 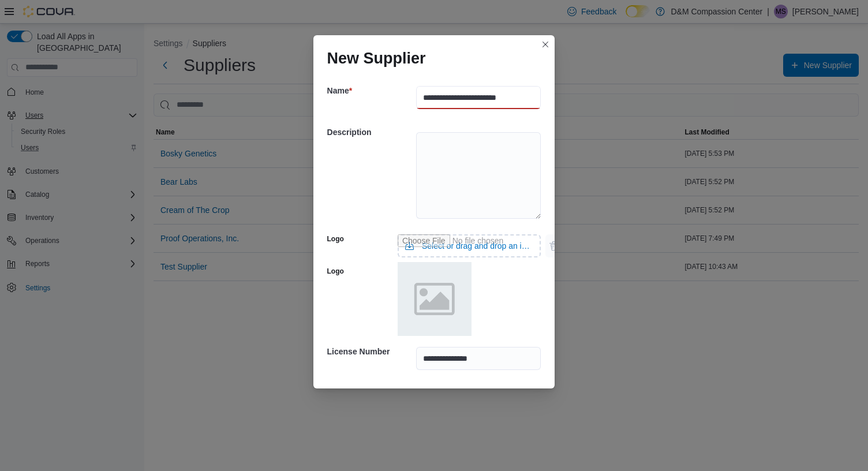 What do you see at coordinates (370, 91) in the screenshot?
I see `h5: Name` at bounding box center [370, 91].